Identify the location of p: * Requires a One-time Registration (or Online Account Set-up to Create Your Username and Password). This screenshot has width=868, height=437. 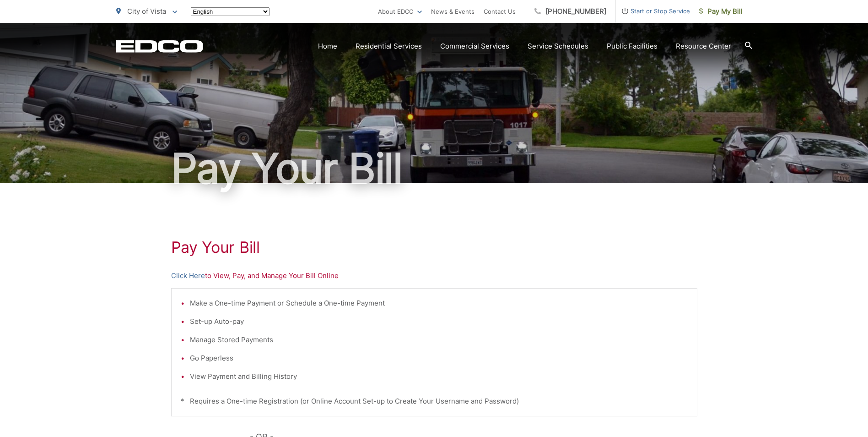
(434, 401).